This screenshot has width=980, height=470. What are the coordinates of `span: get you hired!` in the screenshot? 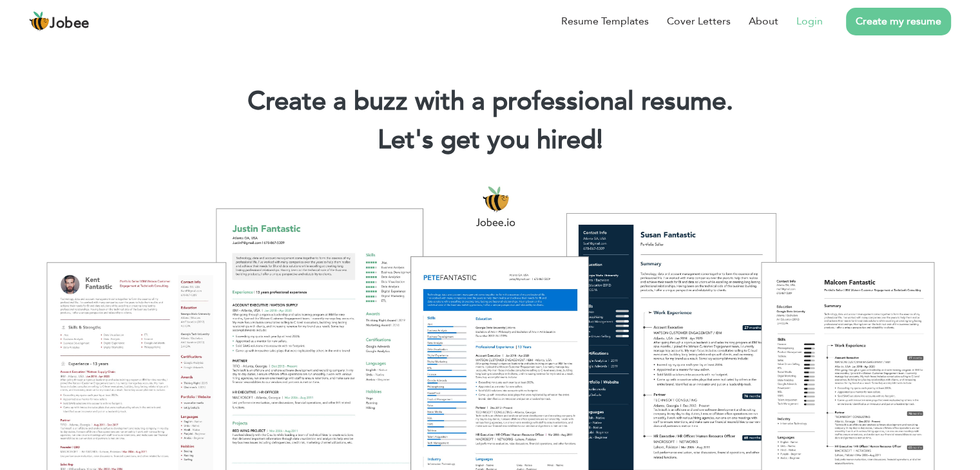 It's located at (522, 139).